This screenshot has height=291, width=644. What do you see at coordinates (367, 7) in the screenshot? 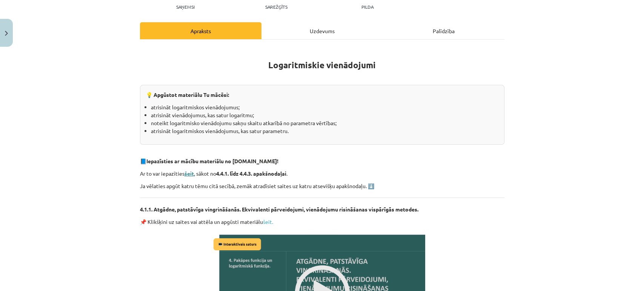
I see `p: pilda` at bounding box center [367, 7].